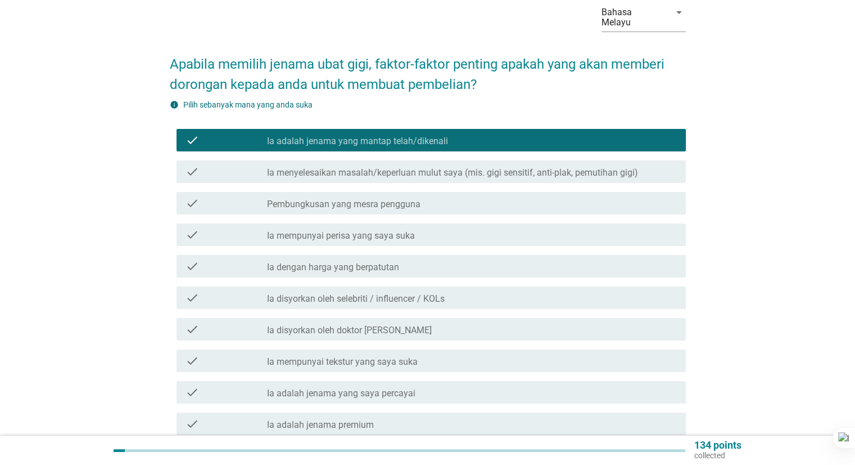  Describe the element at coordinates (718, 445) in the screenshot. I see `p: 134 points` at that location.